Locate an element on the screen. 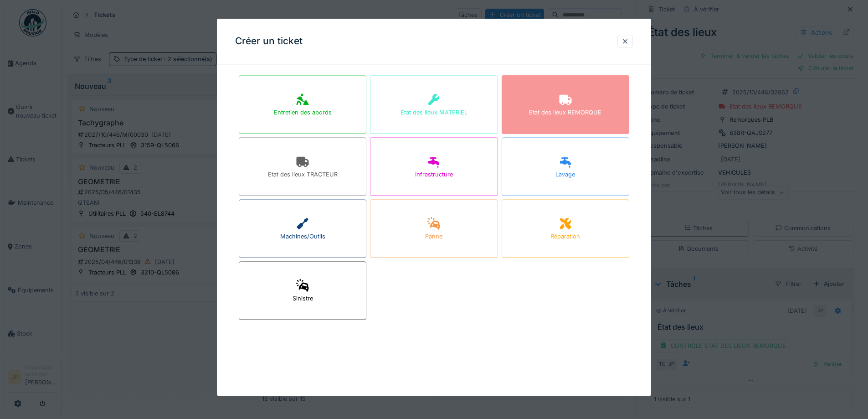  div: Etat des lieux REMORQUE is located at coordinates (565, 113).